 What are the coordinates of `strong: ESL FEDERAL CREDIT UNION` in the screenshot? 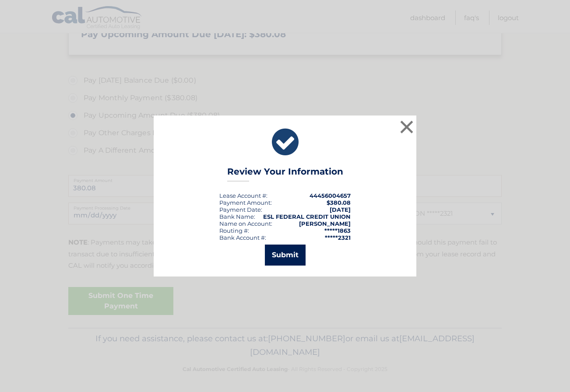 It's located at (307, 216).